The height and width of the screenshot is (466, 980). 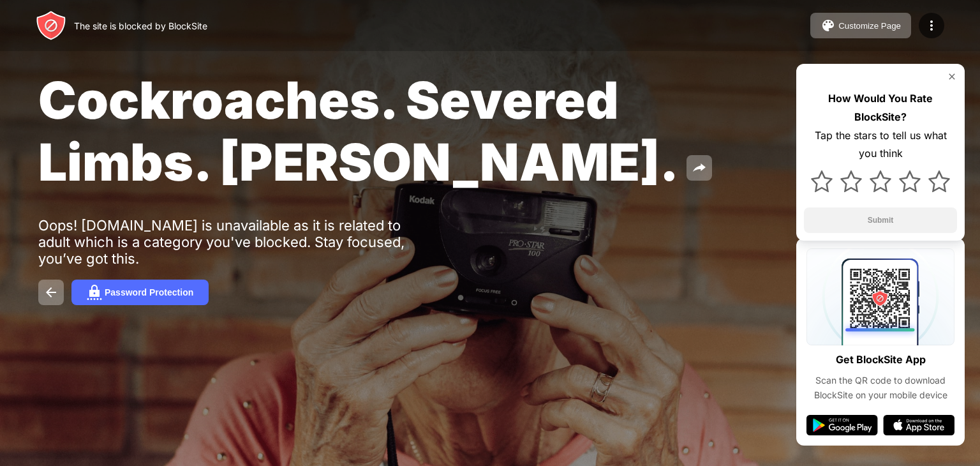 I want to click on div: Tap the stars to tell us what you think, so click(x=880, y=145).